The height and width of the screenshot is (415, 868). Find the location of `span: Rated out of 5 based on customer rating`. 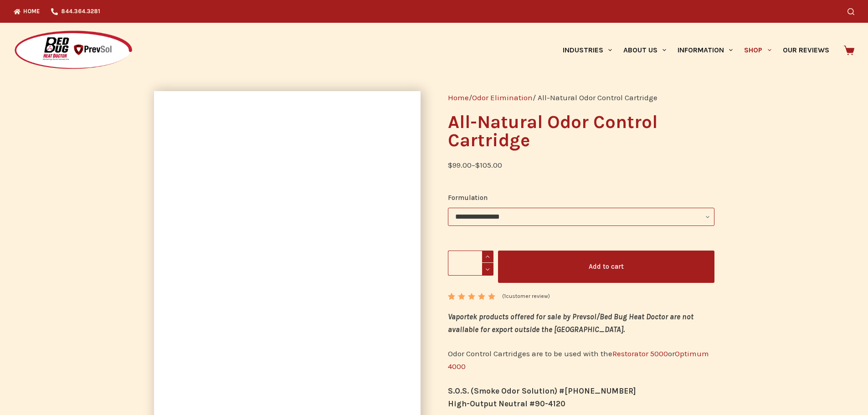

span: Rated out of 5 based on customer rating is located at coordinates (472, 317).